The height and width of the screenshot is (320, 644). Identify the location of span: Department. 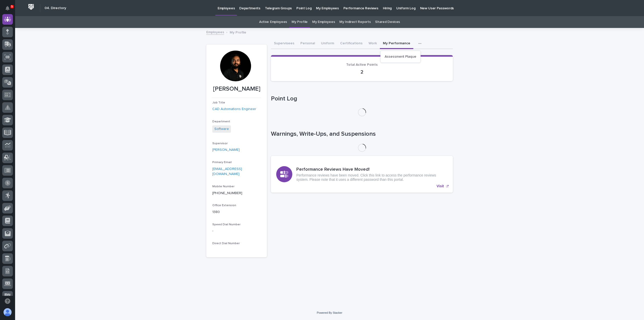
(221, 122).